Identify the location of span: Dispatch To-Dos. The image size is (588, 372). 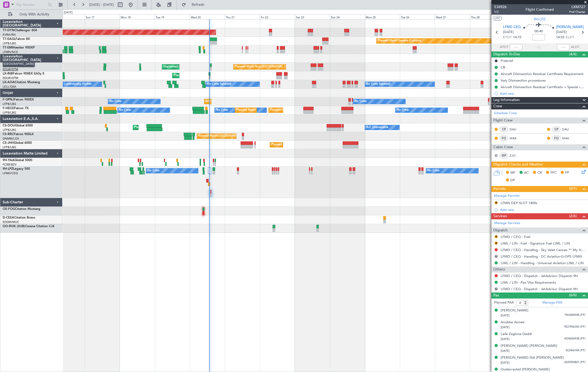
(507, 54).